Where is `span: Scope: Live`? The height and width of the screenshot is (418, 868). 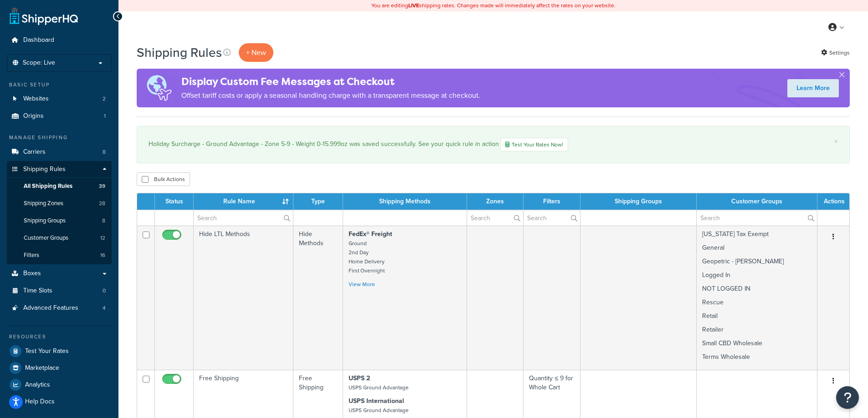 span: Scope: Live is located at coordinates (39, 63).